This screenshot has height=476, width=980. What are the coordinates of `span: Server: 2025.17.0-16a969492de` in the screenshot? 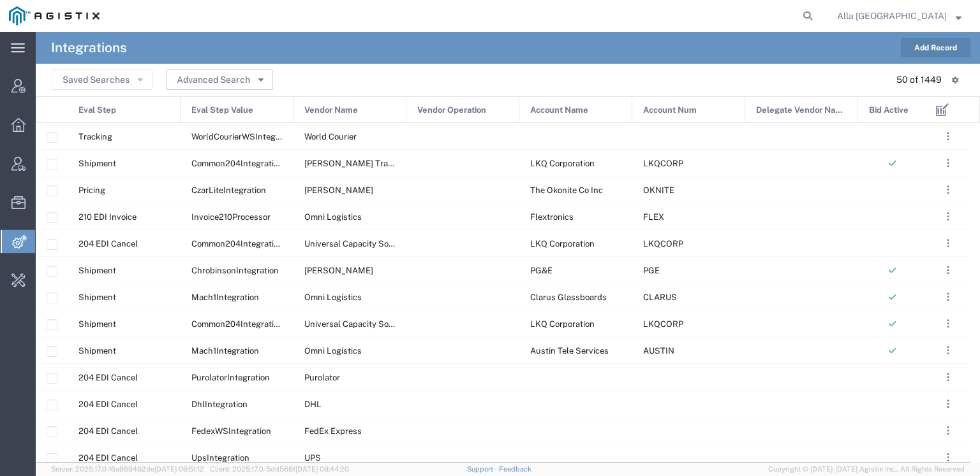 It's located at (127, 469).